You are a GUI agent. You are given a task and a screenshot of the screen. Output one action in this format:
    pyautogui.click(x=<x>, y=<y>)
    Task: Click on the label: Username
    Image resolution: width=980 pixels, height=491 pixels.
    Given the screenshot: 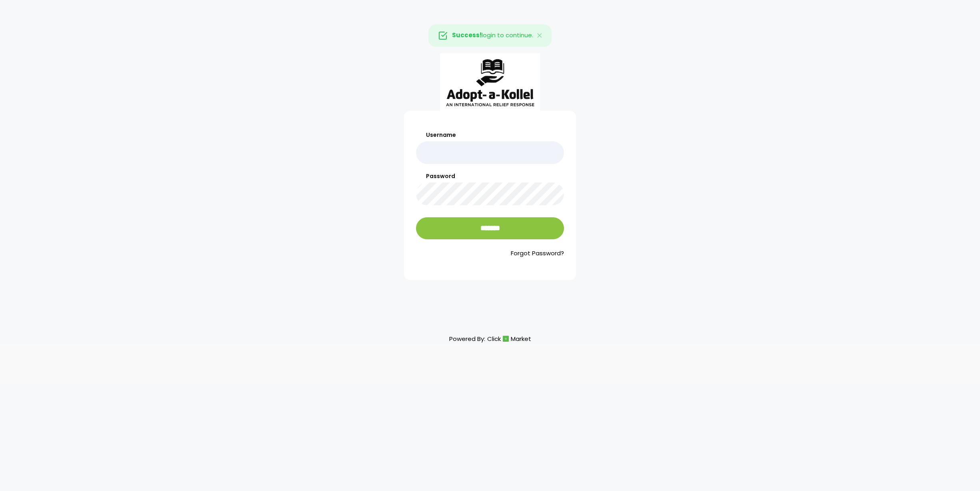 What is the action you would take?
    pyautogui.click(x=490, y=135)
    